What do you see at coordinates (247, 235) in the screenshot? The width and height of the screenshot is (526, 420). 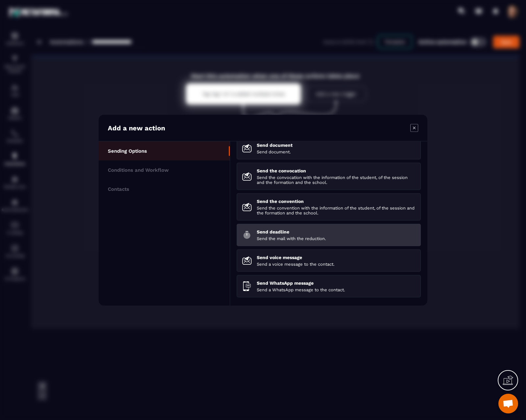 I see `img: time.svg` at bounding box center [247, 235].